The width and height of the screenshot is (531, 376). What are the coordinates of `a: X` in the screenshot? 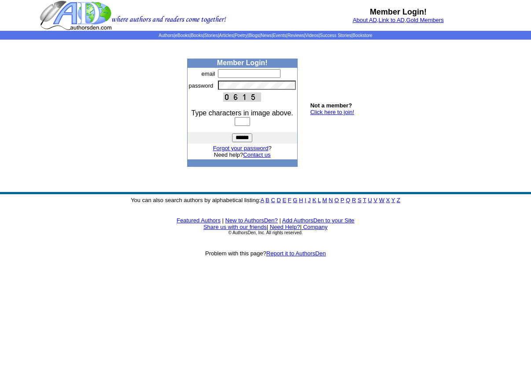 It's located at (388, 200).